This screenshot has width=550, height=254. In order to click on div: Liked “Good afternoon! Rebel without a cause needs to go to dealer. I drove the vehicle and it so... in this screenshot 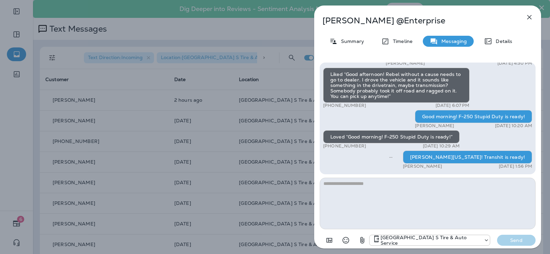, I will do `click(396, 85)`.